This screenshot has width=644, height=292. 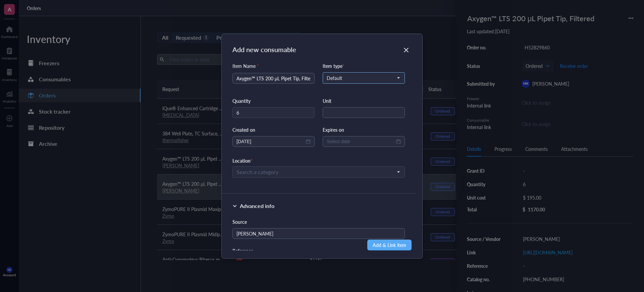 What do you see at coordinates (257, 206) in the screenshot?
I see `div: Advanced info` at bounding box center [257, 206].